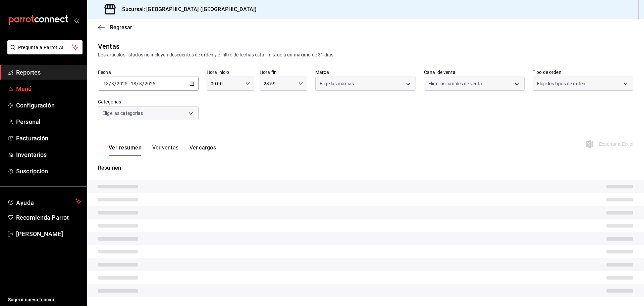  Describe the element at coordinates (583, 72) in the screenshot. I see `label: Tipo de orden` at that location.